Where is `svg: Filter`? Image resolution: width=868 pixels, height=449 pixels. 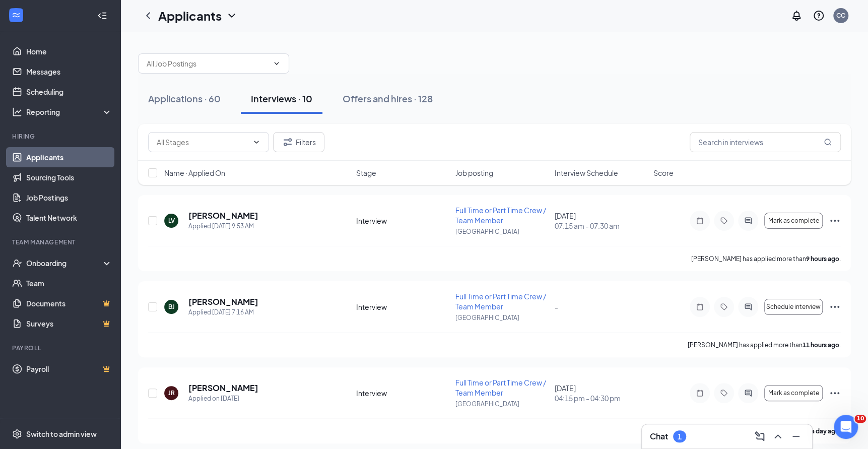 svg: Filter is located at coordinates (288, 142).